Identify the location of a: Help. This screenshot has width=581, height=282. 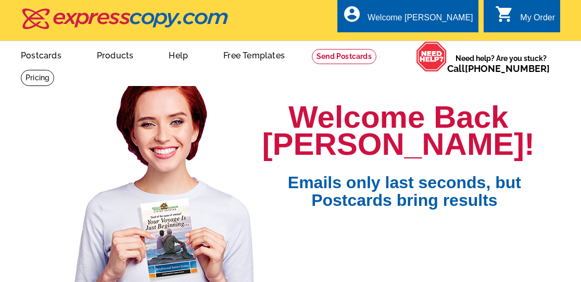
(178, 54).